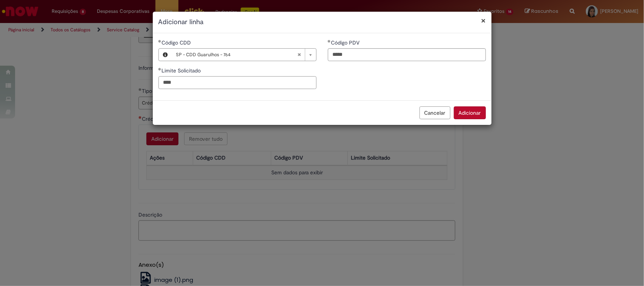  What do you see at coordinates (165, 55) in the screenshot?
I see `button: Código CDD, Visualizar este registro SP - CDD Guarulhos - 764` at bounding box center [165, 55].